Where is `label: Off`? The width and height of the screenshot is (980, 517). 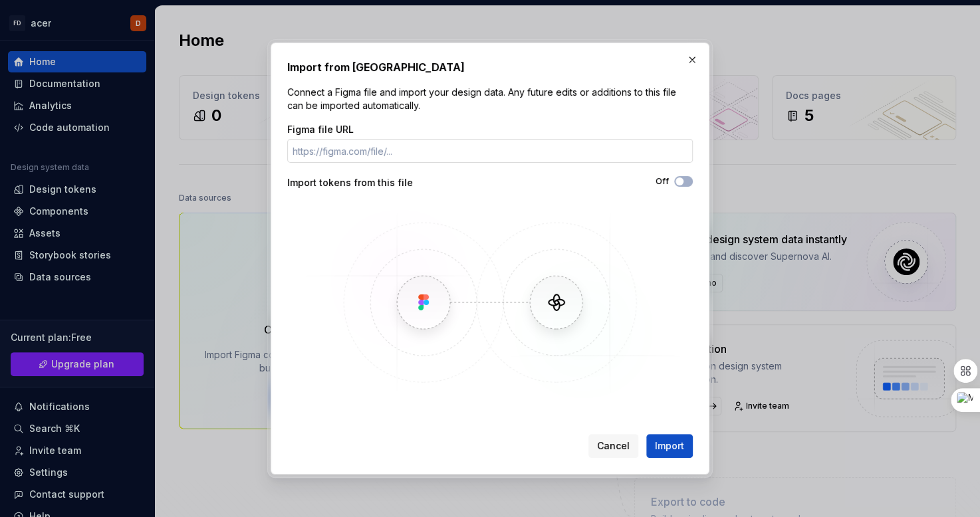
label: Off is located at coordinates (662, 182).